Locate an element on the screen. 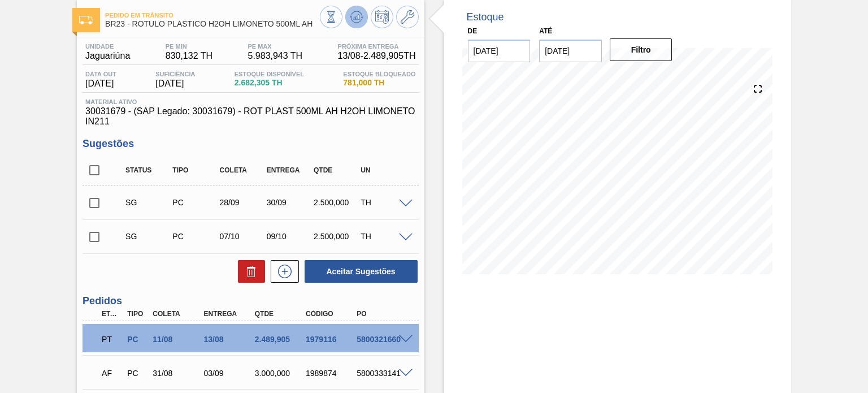  span: Estoque Disponível is located at coordinates (269, 74).